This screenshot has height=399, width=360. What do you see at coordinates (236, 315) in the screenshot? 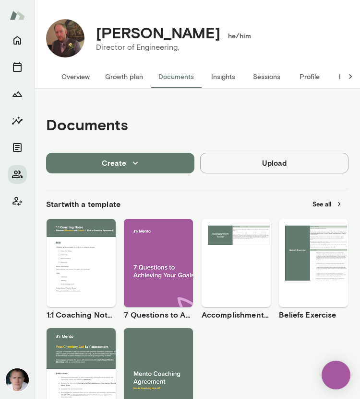
I see `h6: Accomplishment Tracker` at bounding box center [236, 315].